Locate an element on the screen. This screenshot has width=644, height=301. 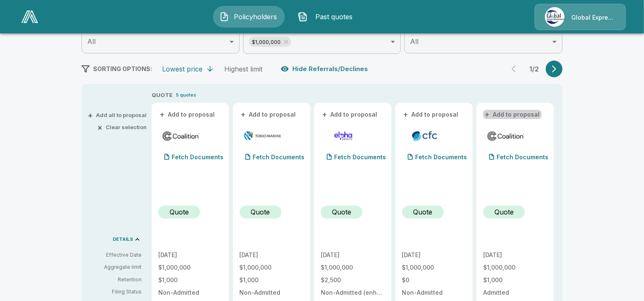
div: $1,000,000 is located at coordinates (270, 42).